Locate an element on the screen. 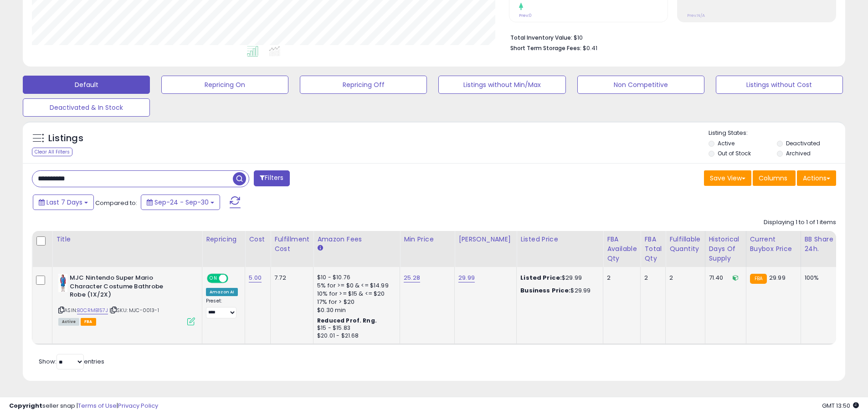  a: 25.28 is located at coordinates (412, 278).